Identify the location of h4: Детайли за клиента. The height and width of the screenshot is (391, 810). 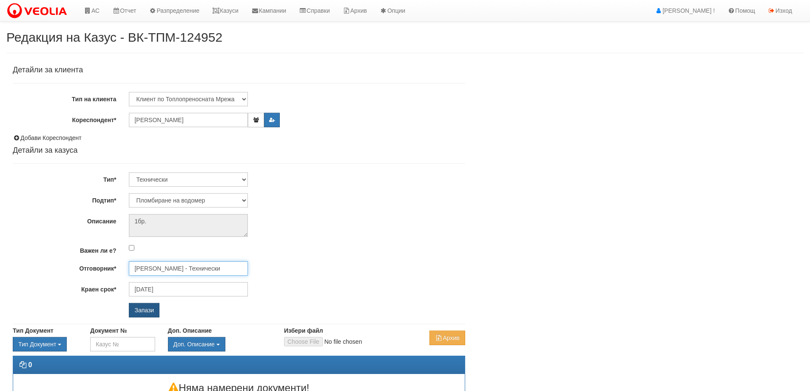
(239, 70).